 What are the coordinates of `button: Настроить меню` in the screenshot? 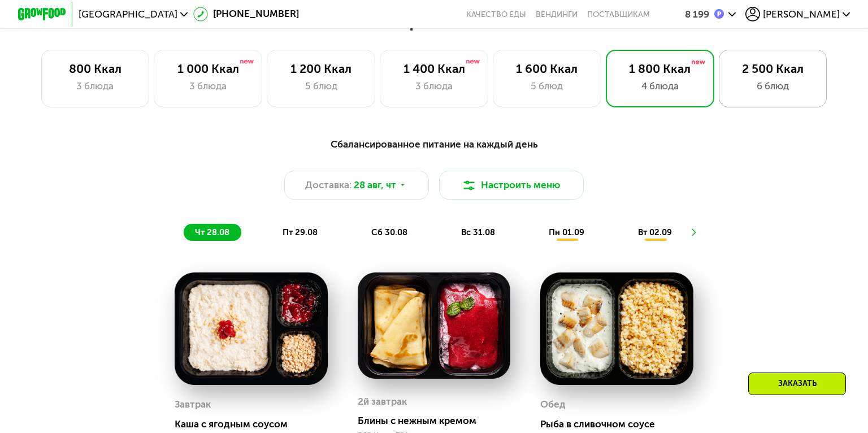 It's located at (512, 185).